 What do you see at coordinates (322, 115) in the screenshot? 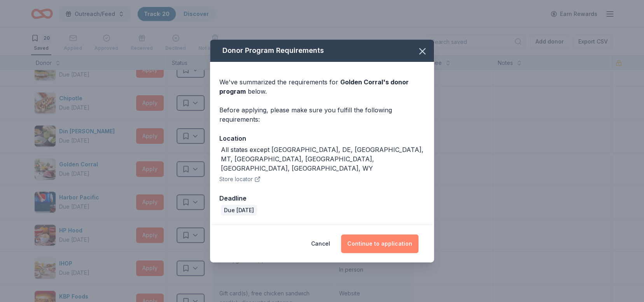
I see `div: Before applying, please make sure you fulfill the following requirements:` at bounding box center [322, 115].